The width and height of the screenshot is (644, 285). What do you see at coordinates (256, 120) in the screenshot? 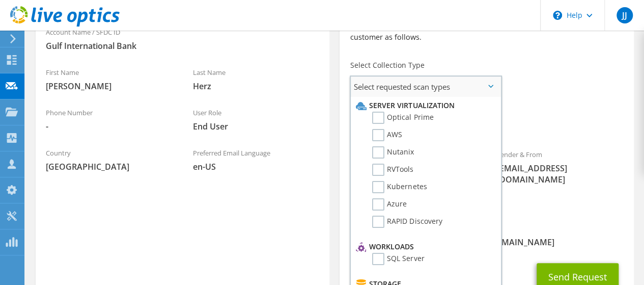
I see `div: User Role` at bounding box center [256, 120].